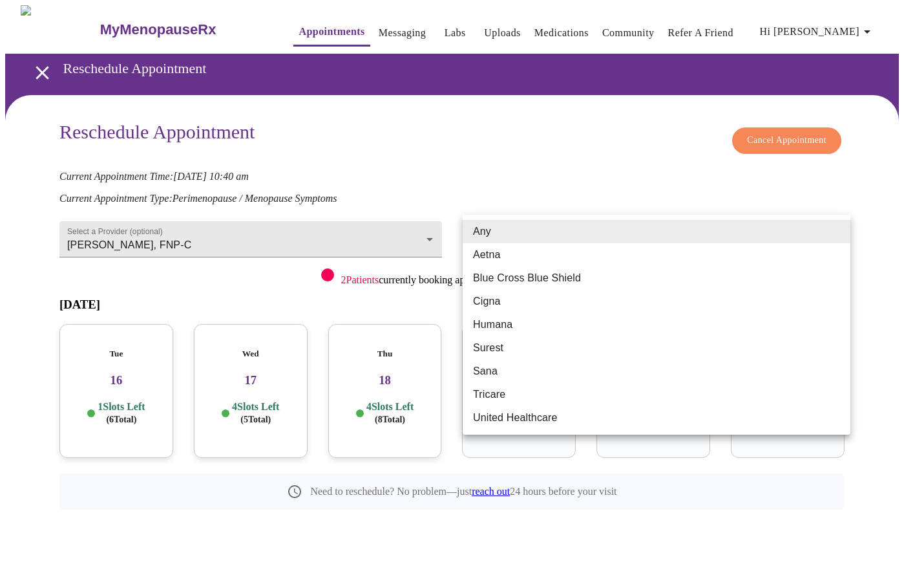 The width and height of the screenshot is (904, 588). I want to click on li: Cigna, so click(657, 301).